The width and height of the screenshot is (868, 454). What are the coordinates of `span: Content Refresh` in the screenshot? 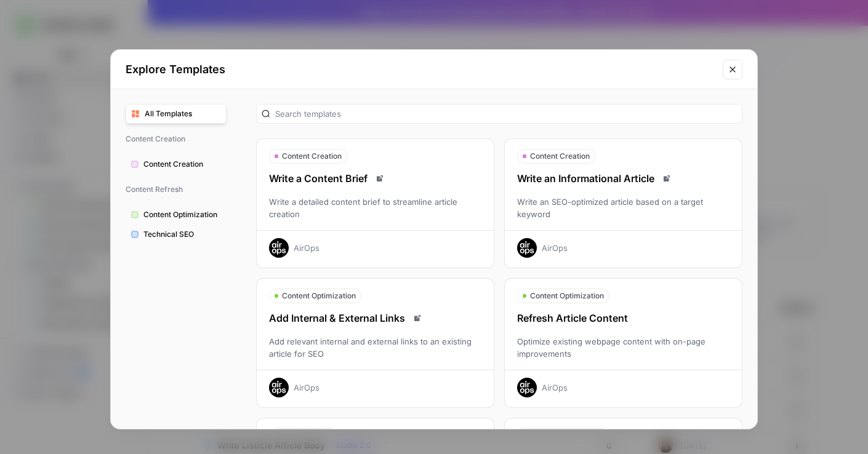 It's located at (176, 189).